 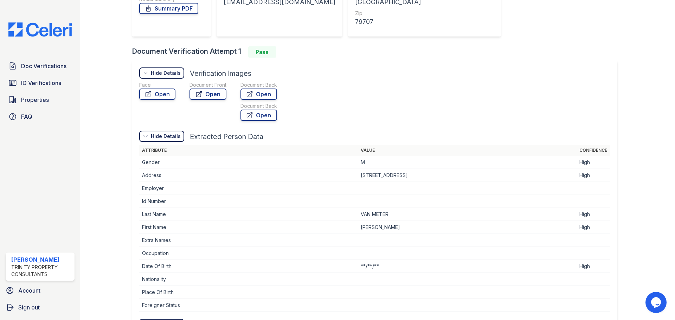 I want to click on td: Extra Names, so click(x=249, y=241).